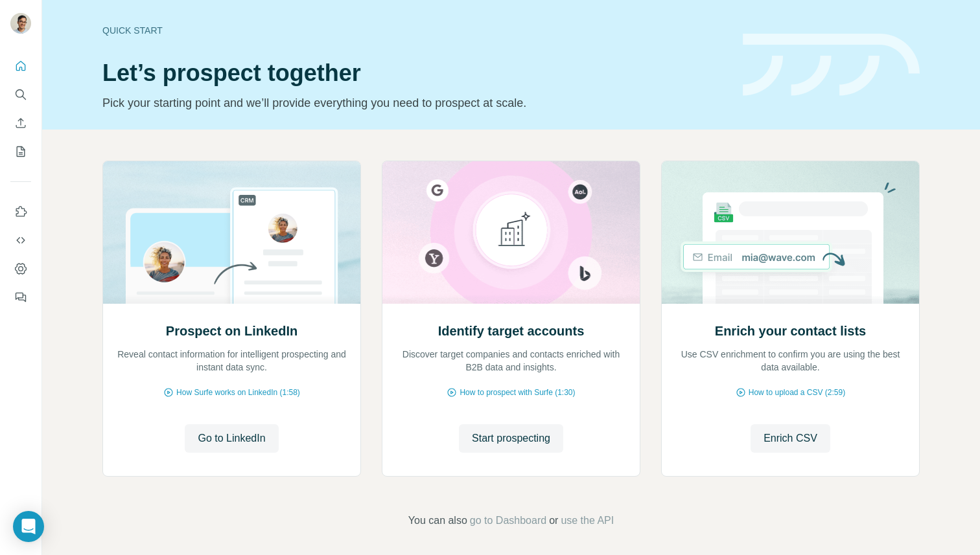  Describe the element at coordinates (511, 439) in the screenshot. I see `span: Start prospecting` at that location.